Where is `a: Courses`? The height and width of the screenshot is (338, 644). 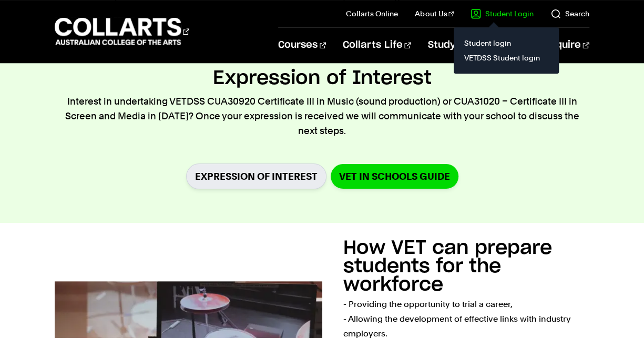 a: Courses is located at coordinates (302, 46).